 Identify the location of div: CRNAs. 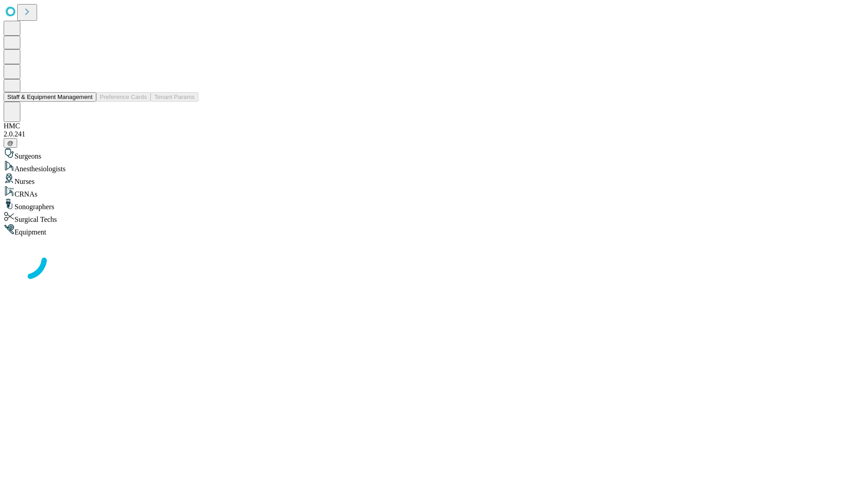
(434, 192).